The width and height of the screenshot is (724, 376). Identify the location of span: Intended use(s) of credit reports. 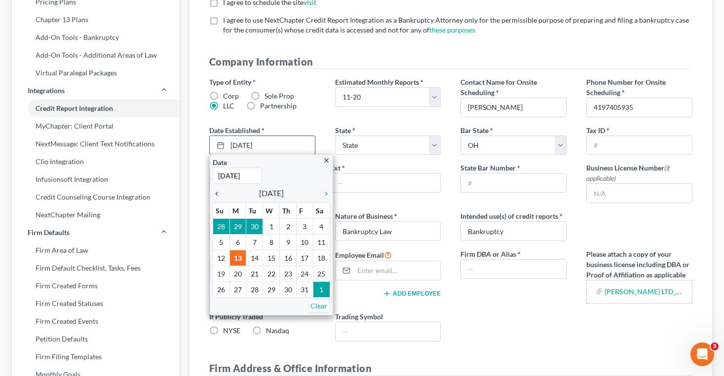
(509, 216).